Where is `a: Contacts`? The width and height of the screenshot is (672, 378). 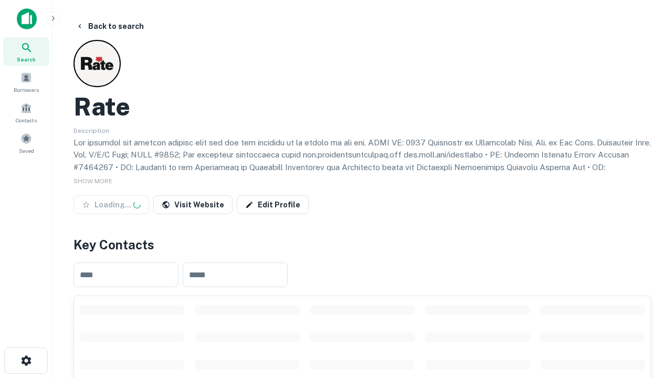
a: Contacts is located at coordinates (26, 112).